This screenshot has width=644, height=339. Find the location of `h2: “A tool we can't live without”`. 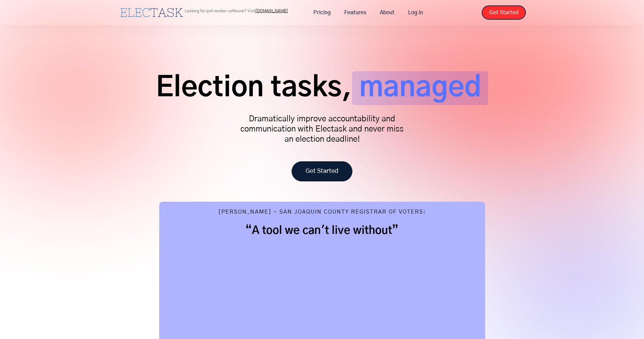

h2: “A tool we can't live without” is located at coordinates (322, 231).